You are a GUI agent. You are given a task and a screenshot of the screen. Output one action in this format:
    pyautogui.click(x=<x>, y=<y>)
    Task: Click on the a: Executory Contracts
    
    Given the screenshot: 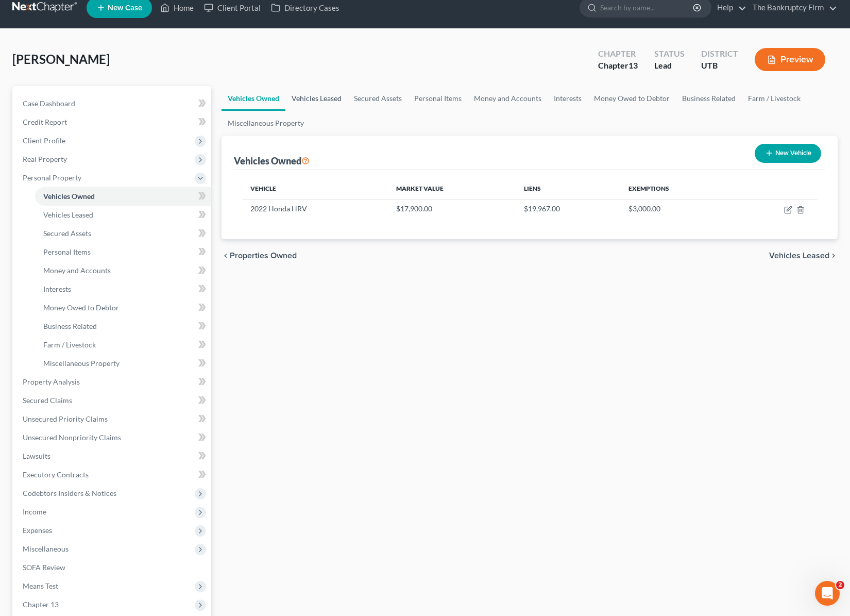 What is the action you would take?
    pyautogui.click(x=113, y=475)
    